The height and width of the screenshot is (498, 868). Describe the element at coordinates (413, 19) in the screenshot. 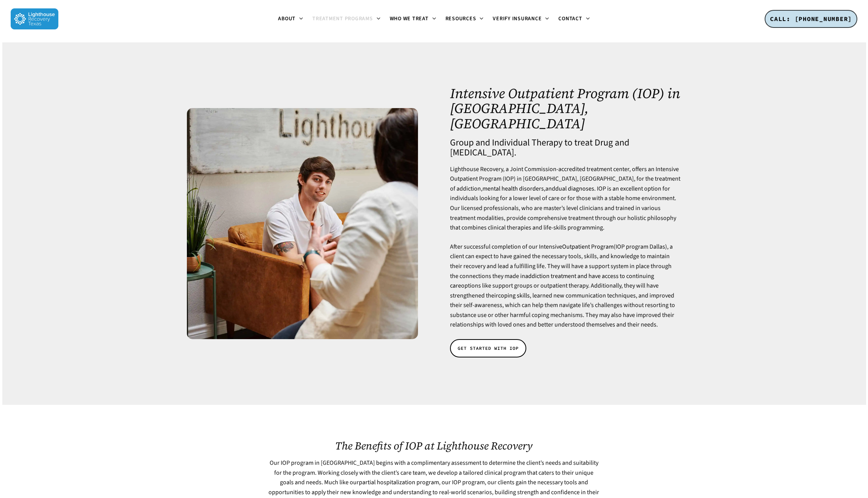

I see `a: Who We Treat` at that location.